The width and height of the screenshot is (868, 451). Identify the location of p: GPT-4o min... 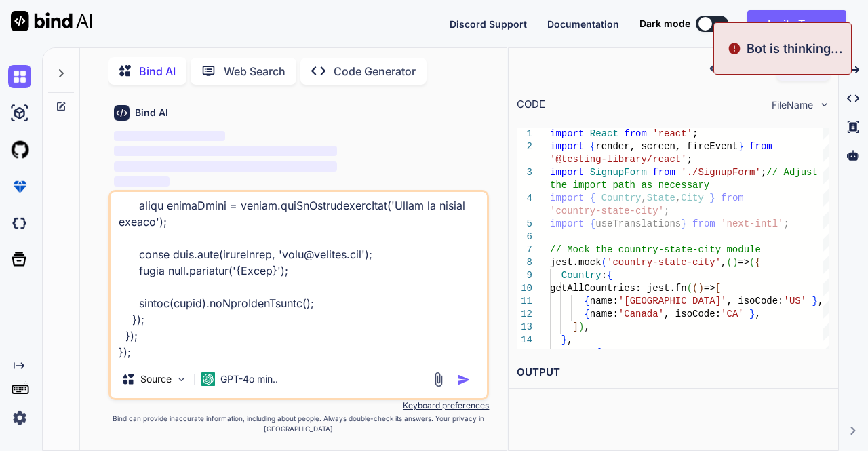
(249, 379).